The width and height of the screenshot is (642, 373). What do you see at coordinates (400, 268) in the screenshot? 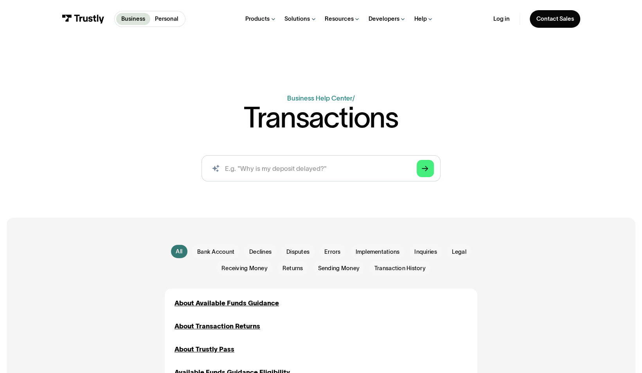
I see `span: Transaction History` at bounding box center [400, 268].